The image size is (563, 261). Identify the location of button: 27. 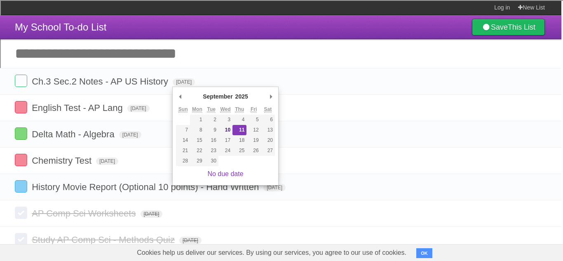
(268, 150).